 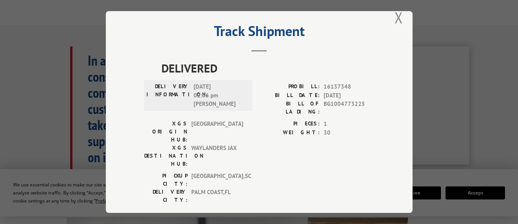 I want to click on label: BILL OF LADING:, so click(x=289, y=108).